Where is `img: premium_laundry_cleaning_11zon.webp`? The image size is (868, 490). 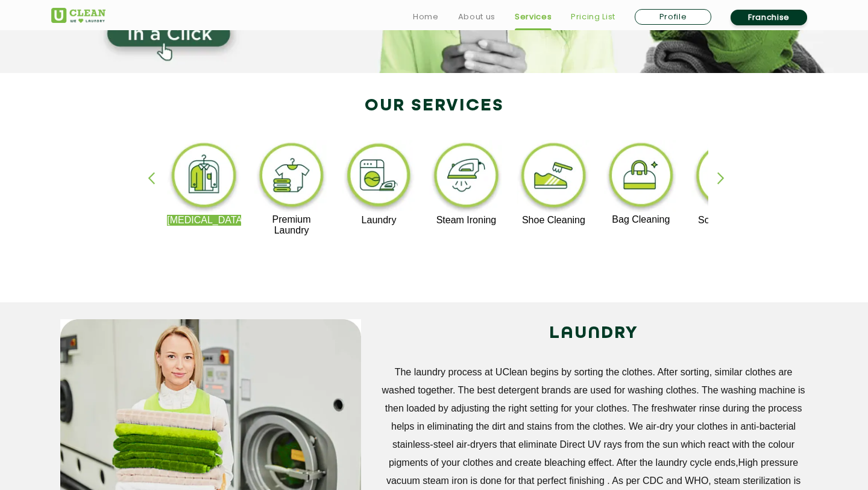
img: premium_laundry_cleaning_11zon.webp is located at coordinates (291, 177).